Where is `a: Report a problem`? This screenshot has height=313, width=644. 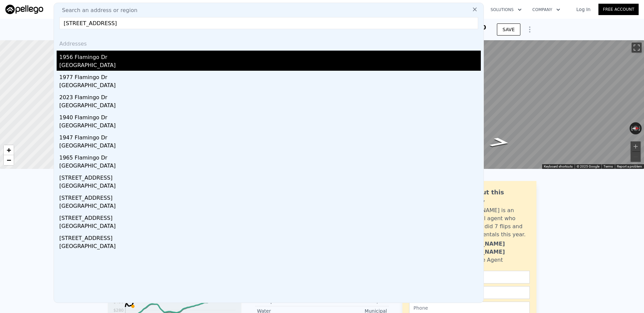 a: Report a problem is located at coordinates (630, 167).